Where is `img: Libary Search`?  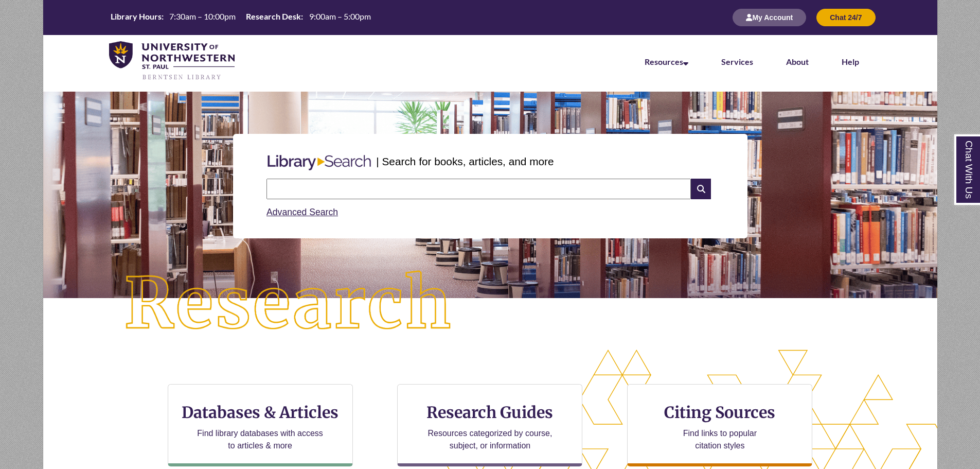
img: Libary Search is located at coordinates (319, 163).